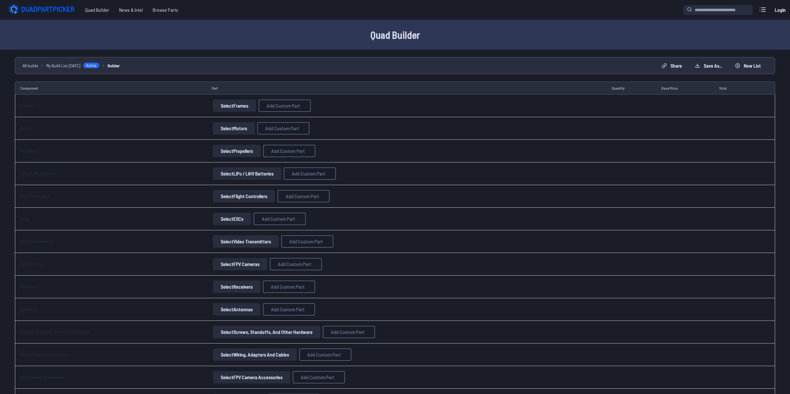  Describe the element at coordinates (240, 264) in the screenshot. I see `a: SelectFPV Cameras` at that location.